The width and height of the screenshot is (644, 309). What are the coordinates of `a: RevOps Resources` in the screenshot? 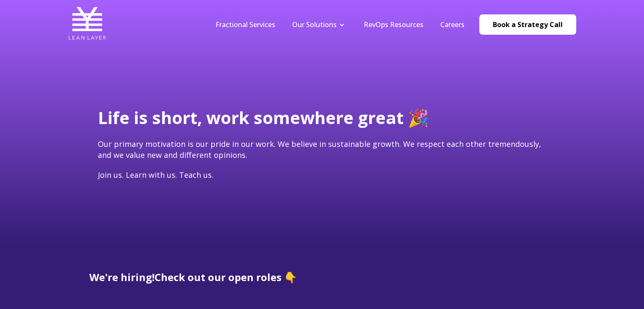 It's located at (393, 24).